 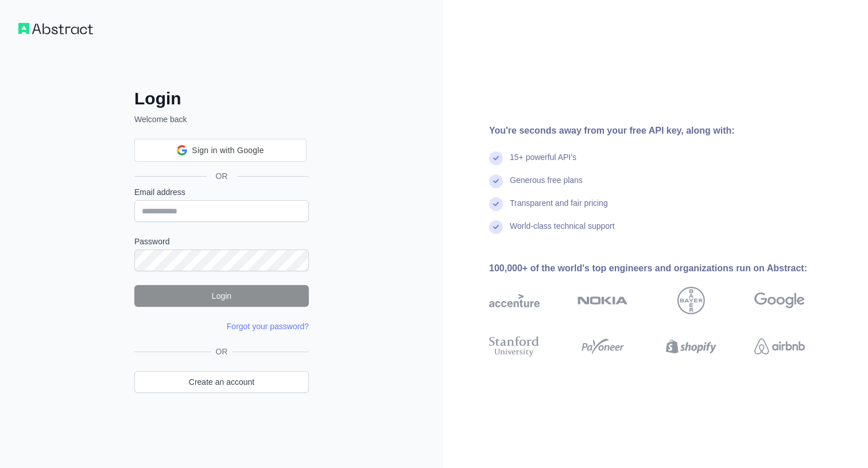 What do you see at coordinates (603, 346) in the screenshot?
I see `img: payoneer` at bounding box center [603, 346].